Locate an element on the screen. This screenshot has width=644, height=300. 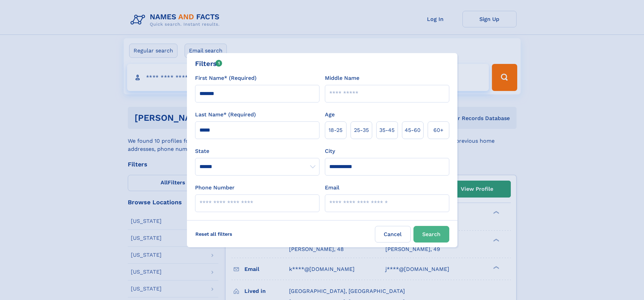
label: Reset all filters is located at coordinates (214, 234).